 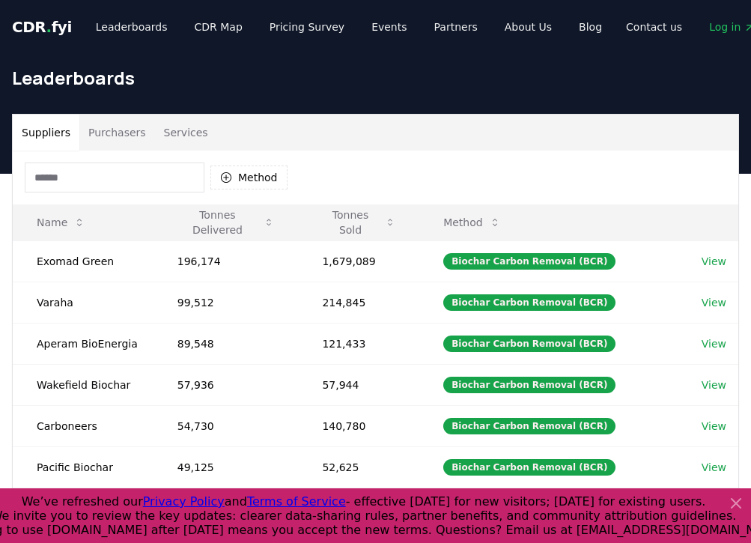 I want to click on nav: Main, so click(x=349, y=27).